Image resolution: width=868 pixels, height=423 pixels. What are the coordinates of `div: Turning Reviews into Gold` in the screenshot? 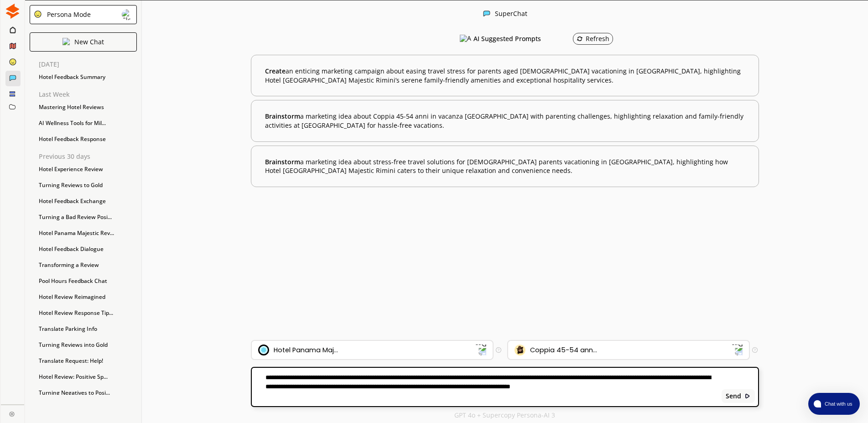 It's located at (88, 345).